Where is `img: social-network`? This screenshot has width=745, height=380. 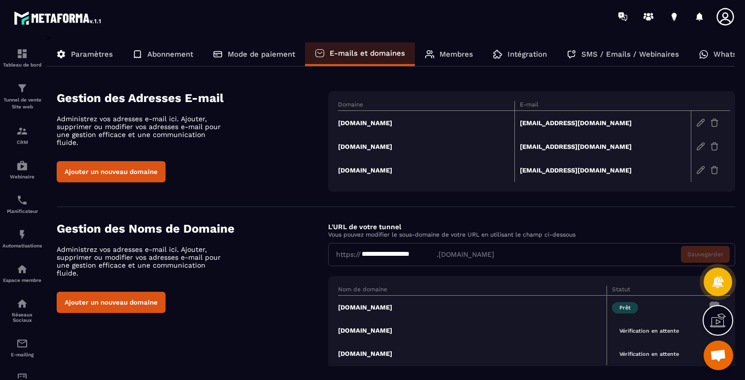
img: social-network is located at coordinates (22, 303).